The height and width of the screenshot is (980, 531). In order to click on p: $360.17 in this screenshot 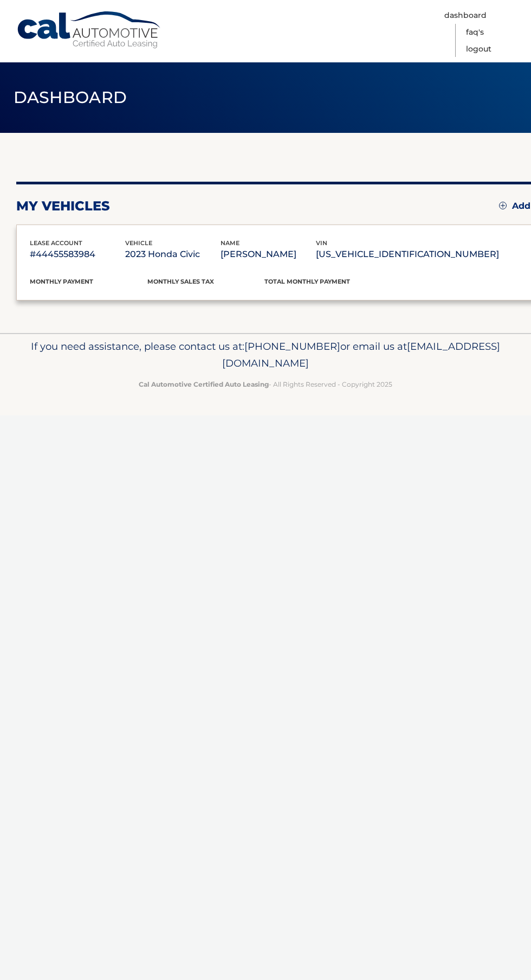, I will do `click(88, 293)`.